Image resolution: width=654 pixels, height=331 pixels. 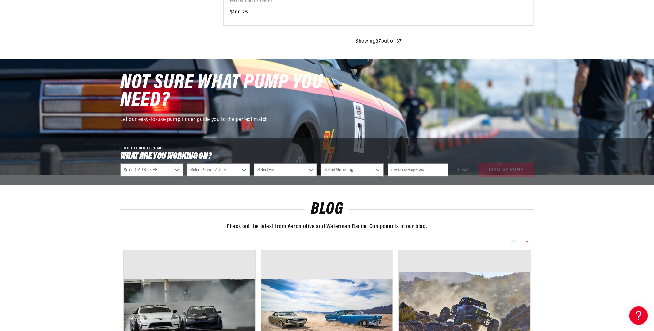 I want to click on span: FIND THE RIGHT PUMP, so click(x=141, y=148).